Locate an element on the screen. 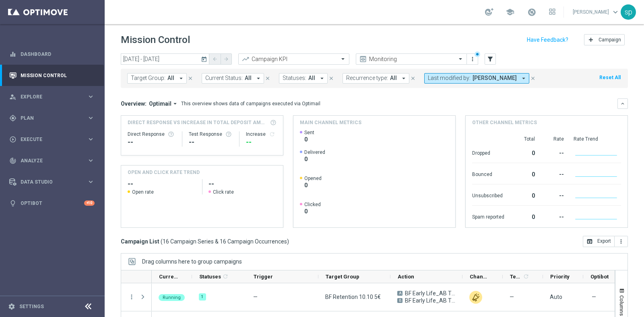 Image resolution: width=644 pixels, height=317 pixels. span: Opened is located at coordinates (312, 178).